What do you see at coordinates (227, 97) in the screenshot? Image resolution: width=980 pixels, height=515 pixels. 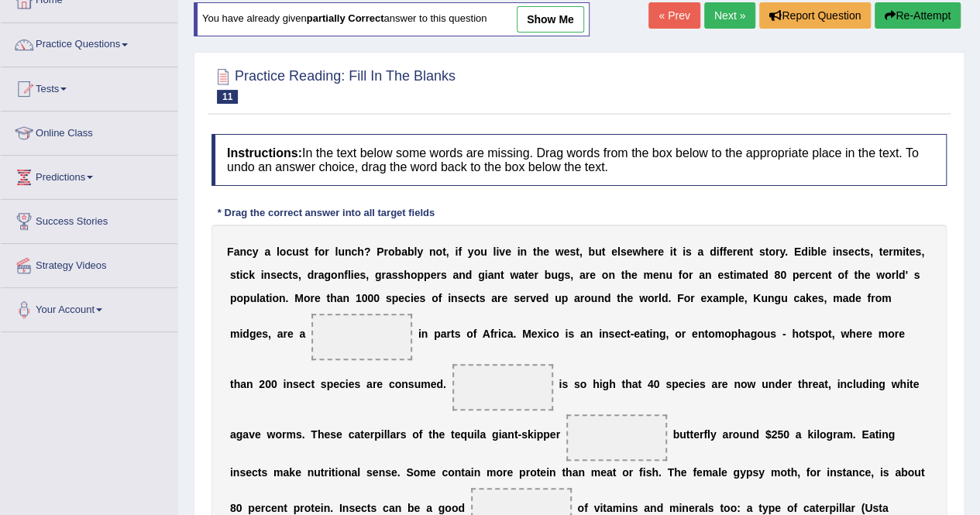 I see `span: 11` at bounding box center [227, 97].